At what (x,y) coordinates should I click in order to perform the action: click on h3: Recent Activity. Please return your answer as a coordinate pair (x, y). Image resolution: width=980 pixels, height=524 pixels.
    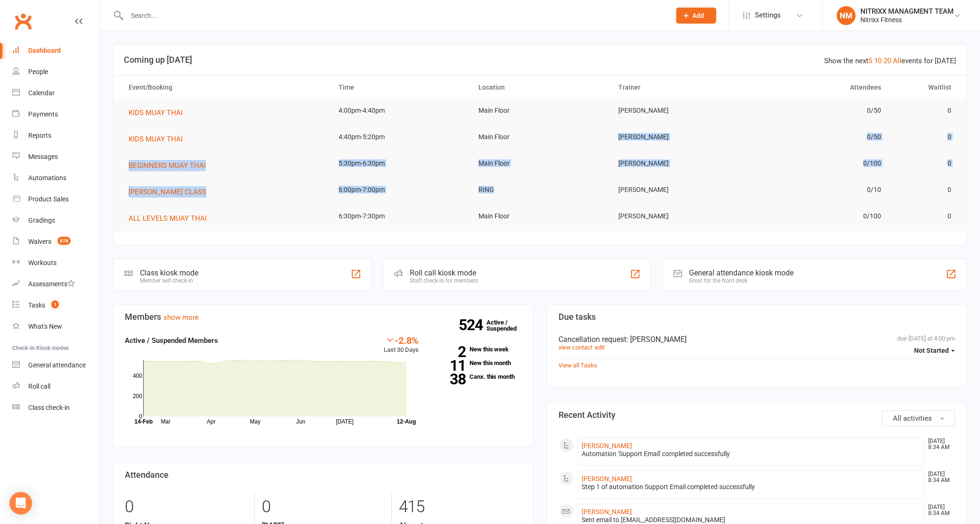
    Looking at the image, I should click on (757, 415).